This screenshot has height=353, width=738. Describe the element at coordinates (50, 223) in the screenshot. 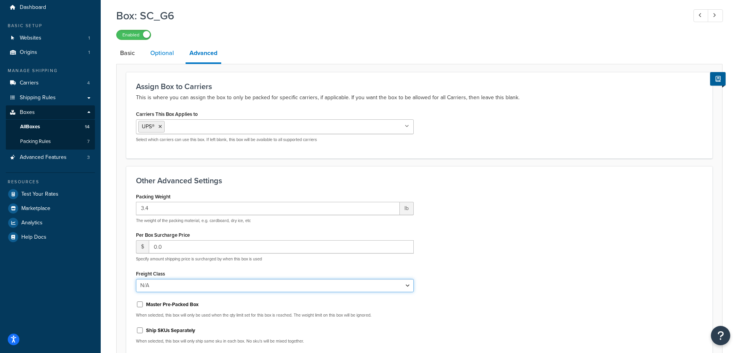

I see `a: Analytics` at that location.